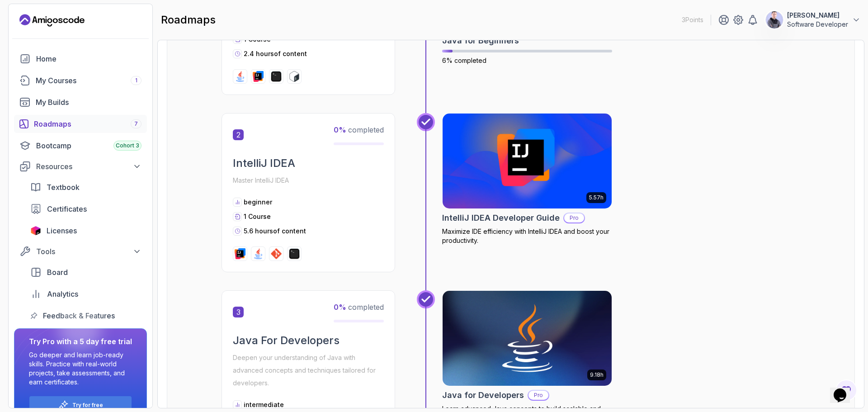 This screenshot has height=412, width=868. I want to click on p: Go deeper and learn job-ready skills. Practice with real-world projects, take assessments, and ea..., so click(80, 369).